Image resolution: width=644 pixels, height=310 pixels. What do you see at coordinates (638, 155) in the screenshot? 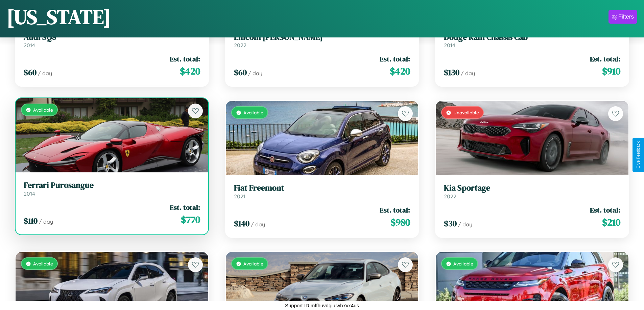
I see `div: Give Feedback` at bounding box center [638, 155].